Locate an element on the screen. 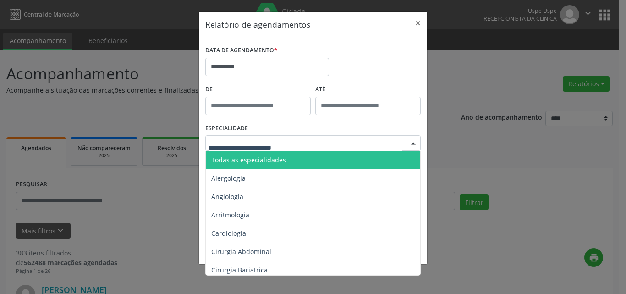 This screenshot has width=626, height=294. label: De is located at coordinates (258, 89).